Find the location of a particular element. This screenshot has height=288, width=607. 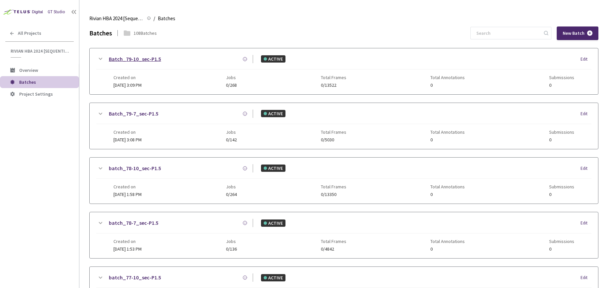

span: 0/13350 is located at coordinates (333, 194).